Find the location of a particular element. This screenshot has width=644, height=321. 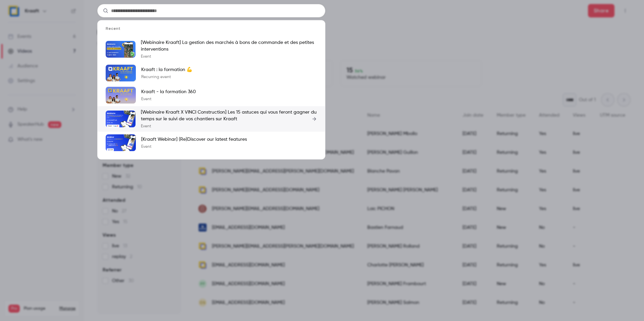

img: Kraaft - la formation 360 is located at coordinates (121, 95).